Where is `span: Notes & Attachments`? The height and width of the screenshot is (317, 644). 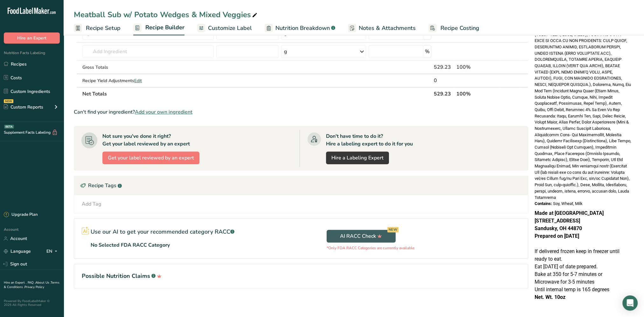 span: Notes & Attachments is located at coordinates (387, 28).